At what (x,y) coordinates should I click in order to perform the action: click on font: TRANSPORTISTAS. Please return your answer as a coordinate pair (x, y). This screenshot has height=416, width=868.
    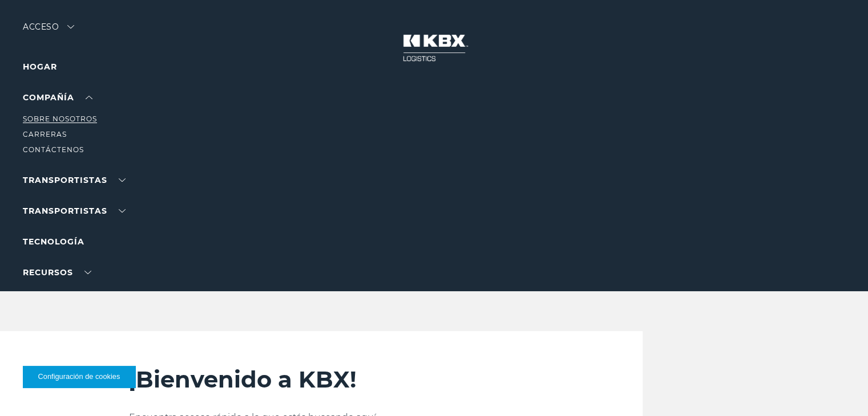
    Looking at the image, I should click on (65, 180).